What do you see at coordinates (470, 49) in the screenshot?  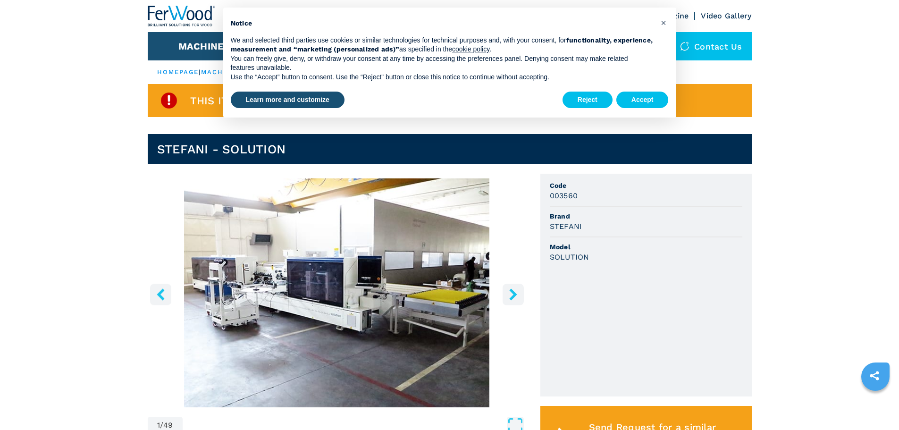 I see `a: cookie policy` at bounding box center [470, 49].